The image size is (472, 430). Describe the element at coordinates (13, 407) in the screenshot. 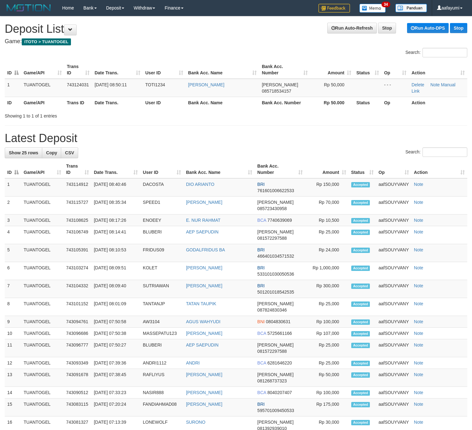

I see `td: 15` at that location.